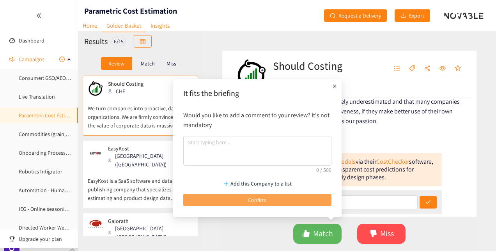 The width and height of the screenshot is (496, 251). What do you see at coordinates (417, 16) in the screenshot?
I see `span: Export` at bounding box center [417, 16].